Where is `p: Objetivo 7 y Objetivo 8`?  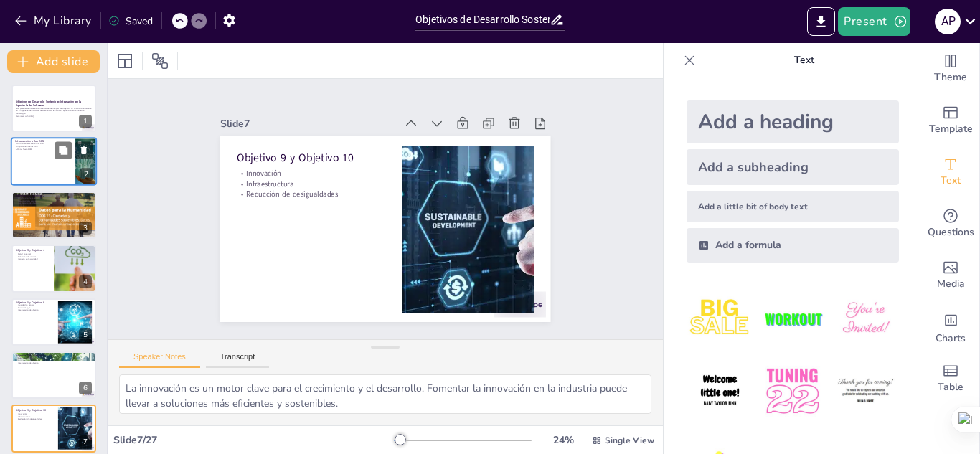 p: Objetivo 7 y Objetivo 8 is located at coordinates (54, 356).